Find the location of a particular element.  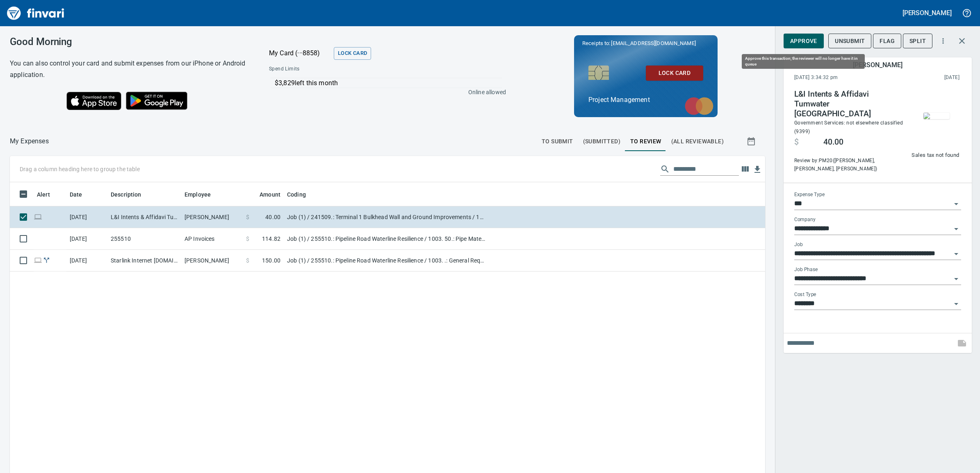

img: receipts%2Ftapani%2F2025-08-19%2FdYdY9D2rckQXFc9IZEZTxl6NTmM2__N7Y3JnHK1UKUoz371dFq.jpg is located at coordinates (937, 116).